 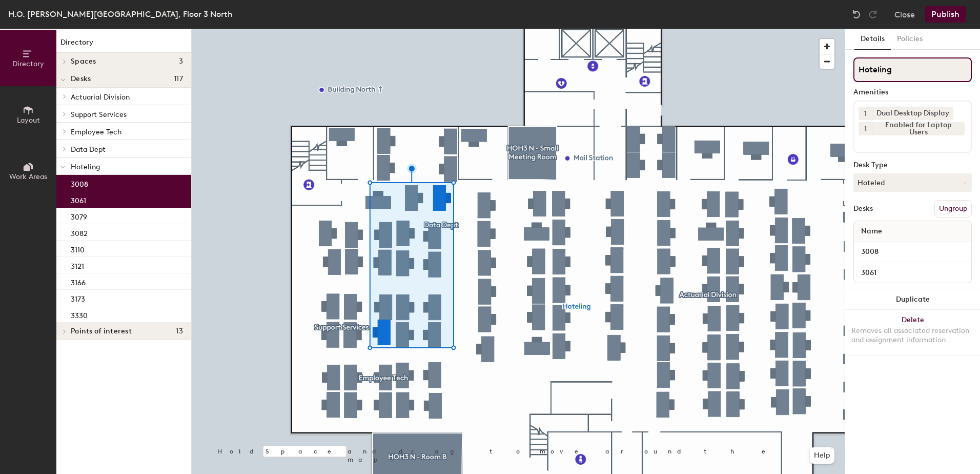 I want to click on span: Employee Tech, so click(x=96, y=132).